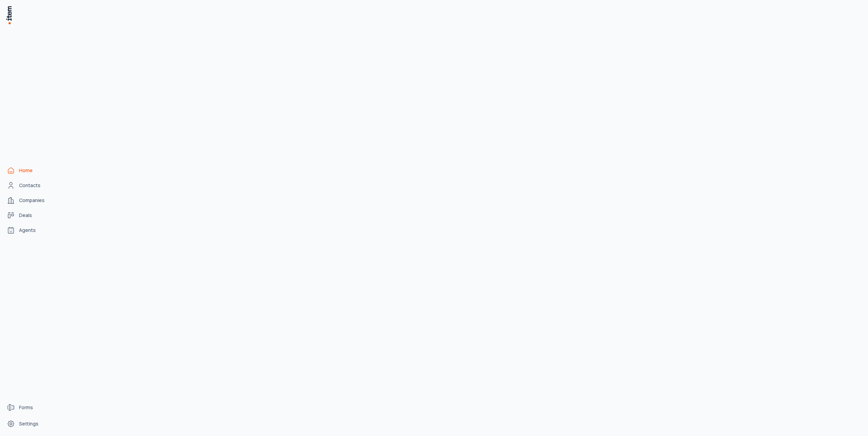 The image size is (868, 436). Describe the element at coordinates (30, 230) in the screenshot. I see `a: Agents` at that location.